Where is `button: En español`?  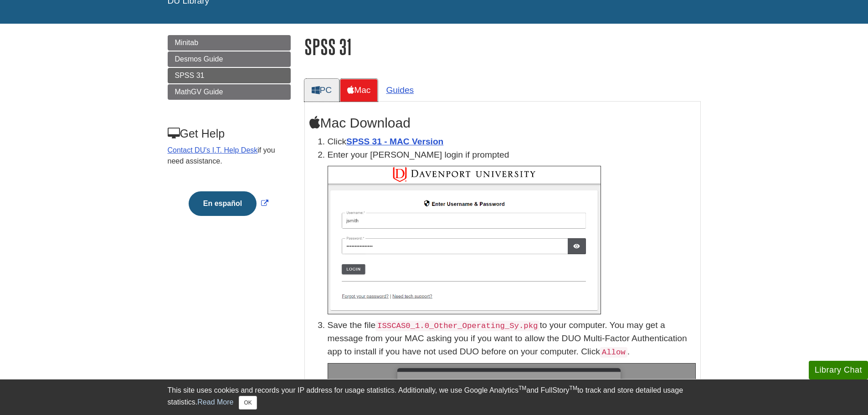
button: En español is located at coordinates (222, 204).